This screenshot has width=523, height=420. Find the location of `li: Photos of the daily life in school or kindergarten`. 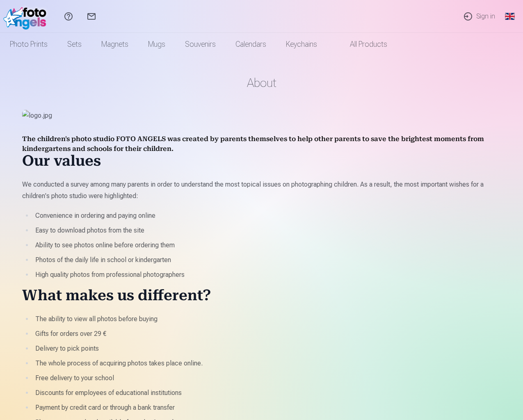

li: Photos of the daily life in school or kindergarten is located at coordinates (267, 260).